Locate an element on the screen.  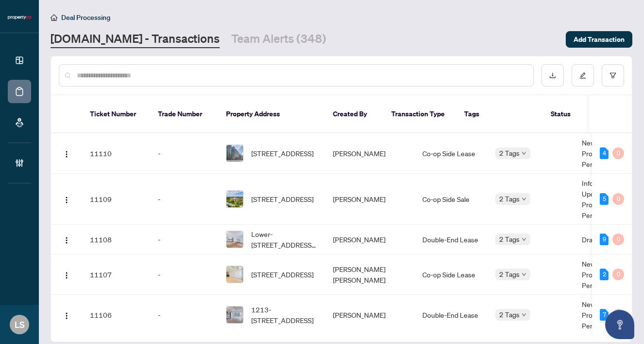
button: Open asap is located at coordinates (620, 324).